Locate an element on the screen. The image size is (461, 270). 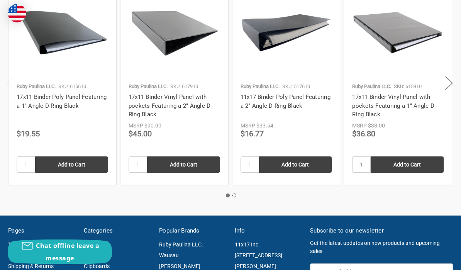
a: Ruby Paulina LLC. is located at coordinates (181, 244).